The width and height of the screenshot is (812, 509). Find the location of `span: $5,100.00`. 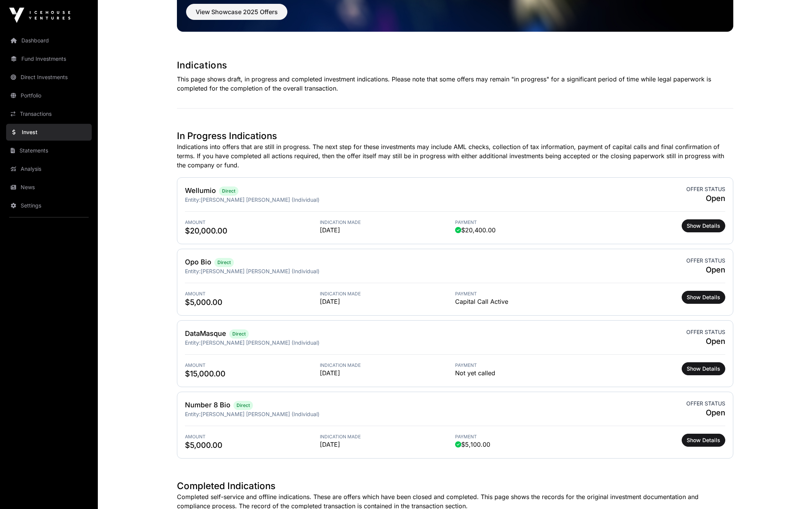

span: $5,100.00 is located at coordinates (473, 445).